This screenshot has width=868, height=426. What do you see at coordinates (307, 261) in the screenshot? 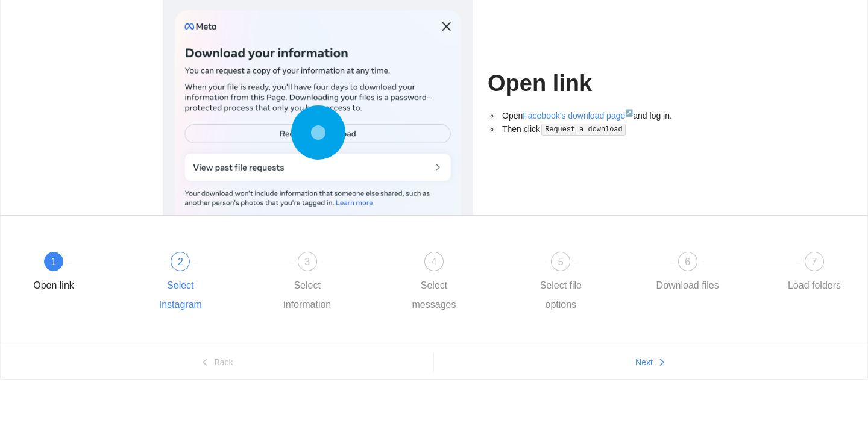
I see `span: 3` at bounding box center [307, 261].